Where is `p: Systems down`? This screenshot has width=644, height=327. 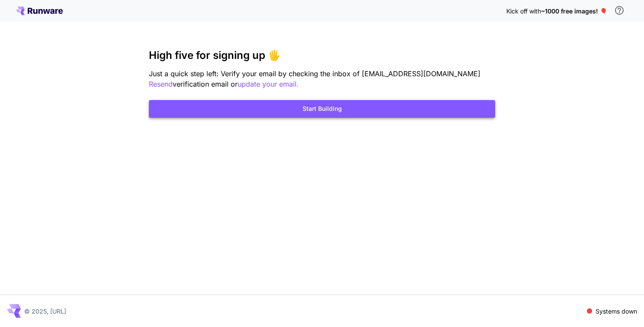
p: Systems down is located at coordinates (616, 311).